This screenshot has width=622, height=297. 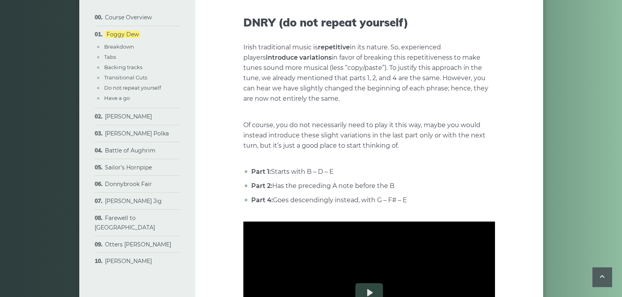 What do you see at coordinates (133, 88) in the screenshot?
I see `a: Do not repeat yourself` at bounding box center [133, 88].